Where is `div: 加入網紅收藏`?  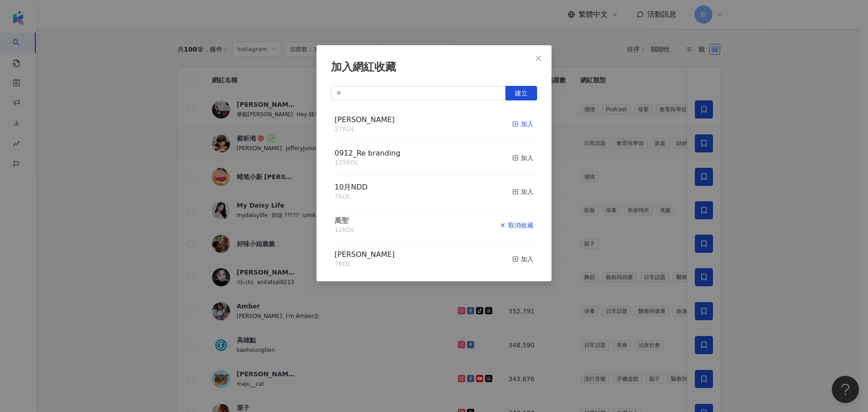 div: 加入網紅收藏 is located at coordinates (434, 68).